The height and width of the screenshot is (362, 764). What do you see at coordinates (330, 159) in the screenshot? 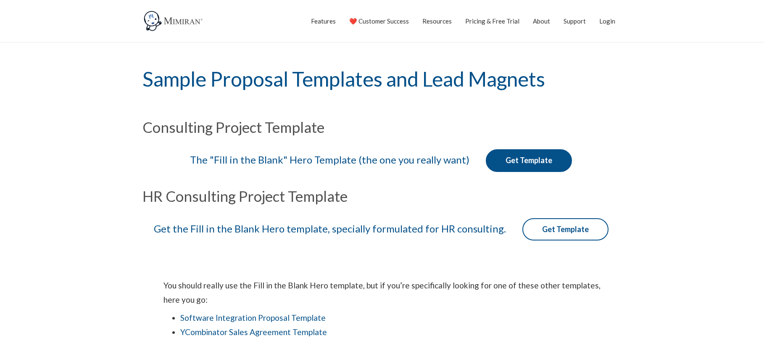
I see `span: The "Fill in the Blank" Hero Template (the one you really want)` at bounding box center [330, 159].